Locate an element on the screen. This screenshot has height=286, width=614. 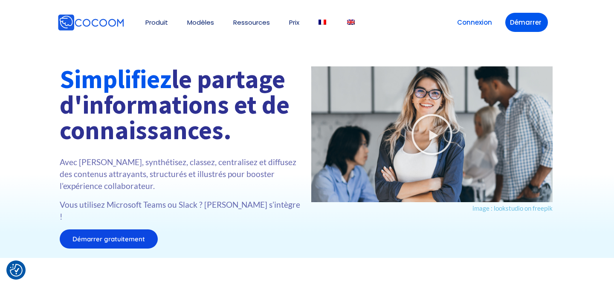
a: Modèles is located at coordinates (200, 22).